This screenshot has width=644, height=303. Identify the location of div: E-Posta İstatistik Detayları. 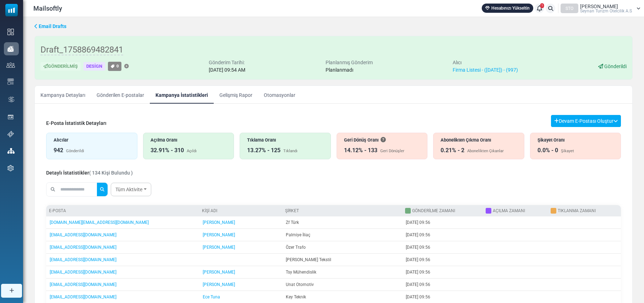
(77, 123).